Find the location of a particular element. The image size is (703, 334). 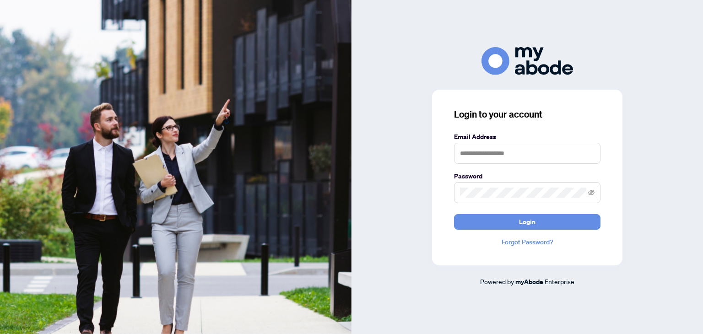

img: ma-logo is located at coordinates (528, 61).